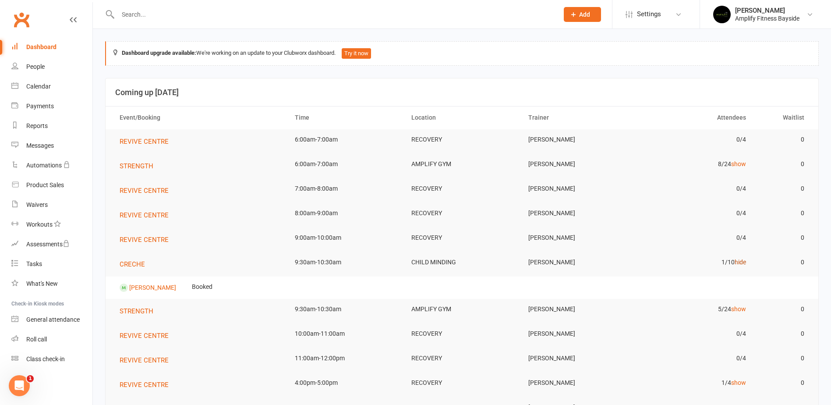  Describe the element at coordinates (462, 53) in the screenshot. I see `div: We're working on an update to your Clubworx dashboard.` at that location.